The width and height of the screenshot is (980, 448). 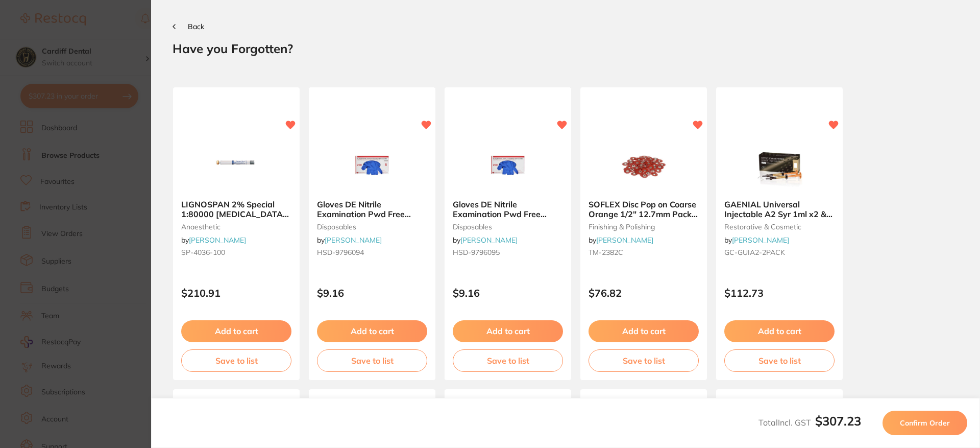 I want to click on small: anaesthetic, so click(x=236, y=227).